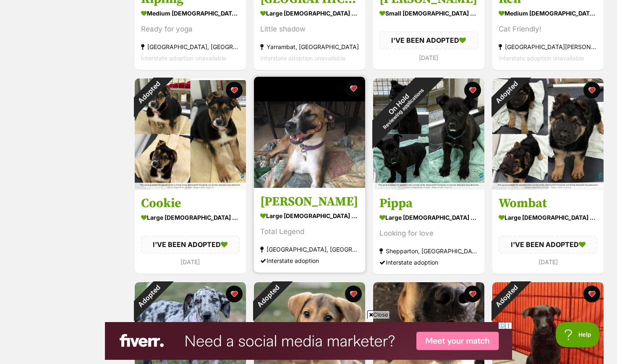  I want to click on div: Ready for yoga, so click(190, 29).